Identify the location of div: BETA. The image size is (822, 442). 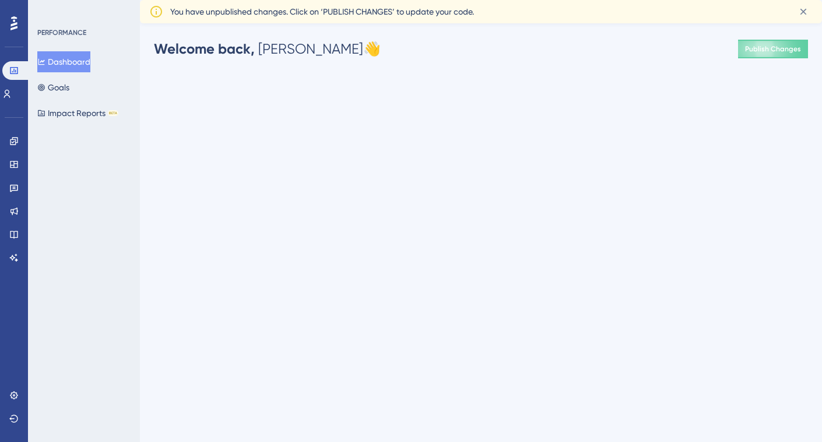
(113, 113).